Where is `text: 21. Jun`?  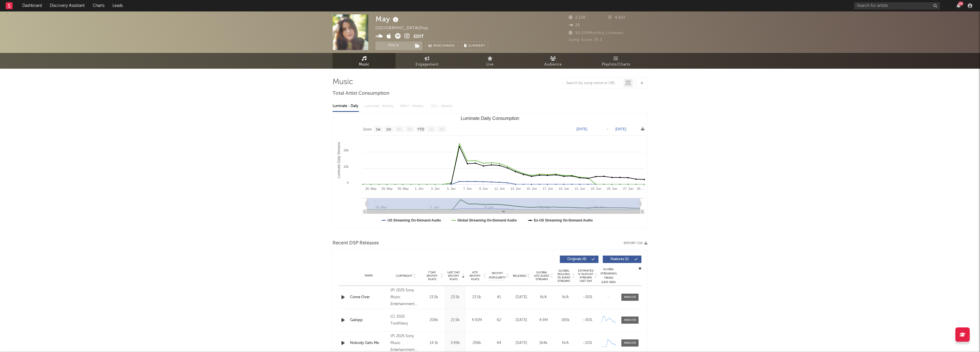
text: 21. Jun is located at coordinates (580, 189).